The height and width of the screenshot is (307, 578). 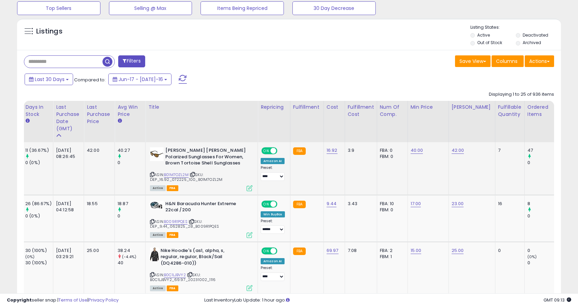 I want to click on h5: Listings, so click(x=49, y=31).